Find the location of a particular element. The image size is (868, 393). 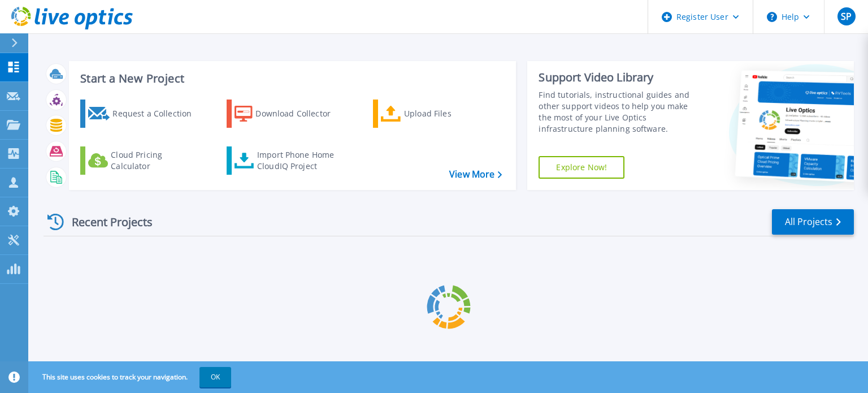

div: Import Phone Home CloudIQ Project is located at coordinates (301, 161).